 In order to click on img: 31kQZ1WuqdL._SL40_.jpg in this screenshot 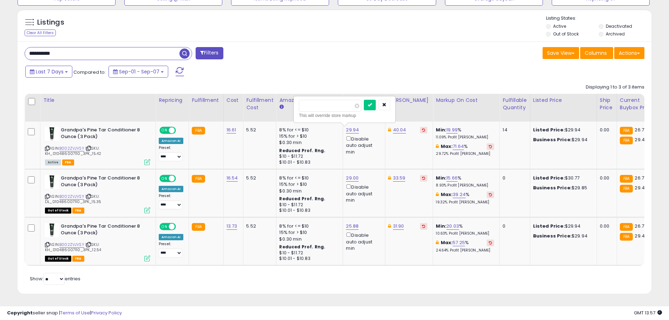, I will do `click(52, 182)`.